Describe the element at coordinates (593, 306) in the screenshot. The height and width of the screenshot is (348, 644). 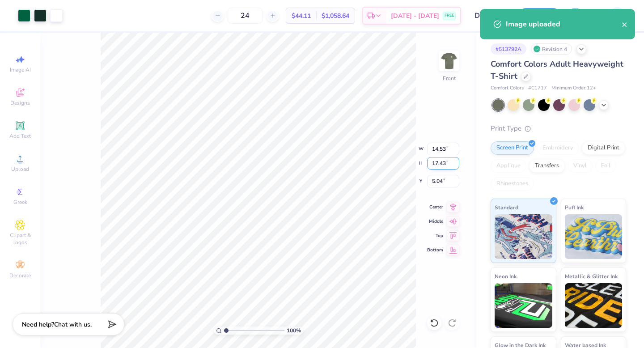
I see `img: Metallic & Glitter Ink` at that location.